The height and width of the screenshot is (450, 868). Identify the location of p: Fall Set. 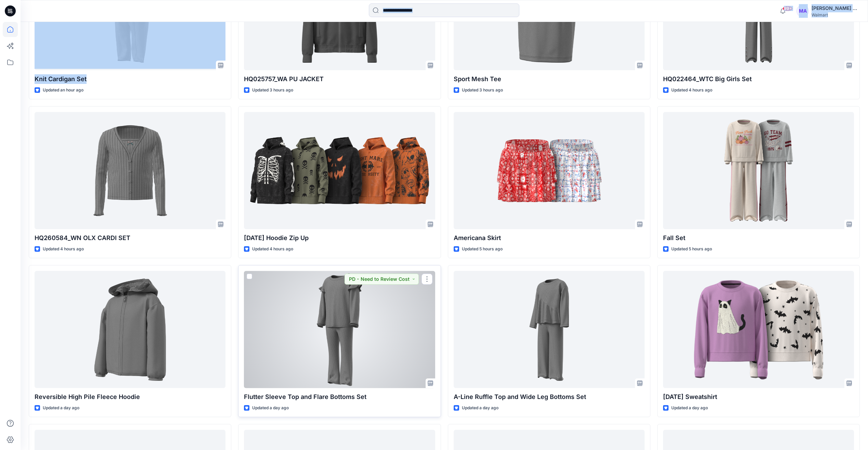
(759, 238).